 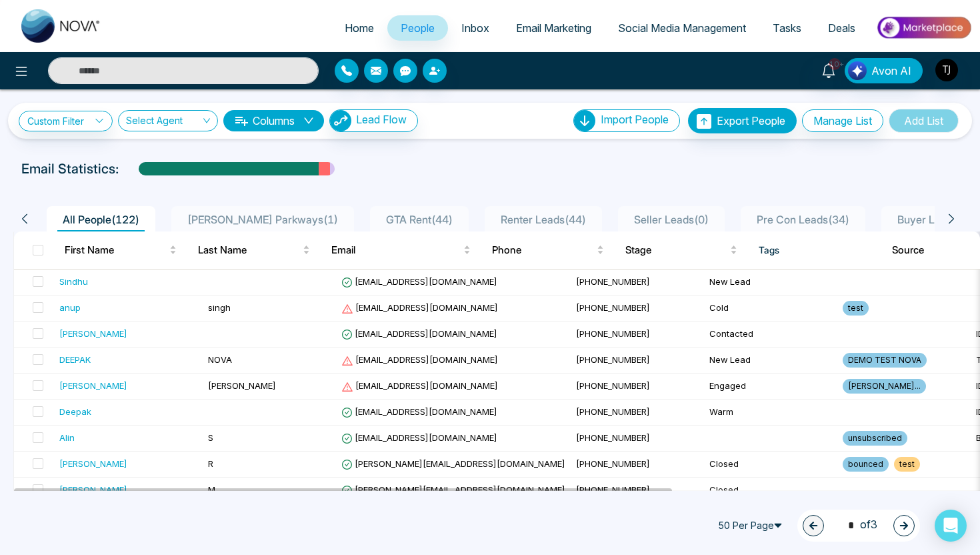 What do you see at coordinates (548, 250) in the screenshot?
I see `th: Phone` at bounding box center [548, 250].